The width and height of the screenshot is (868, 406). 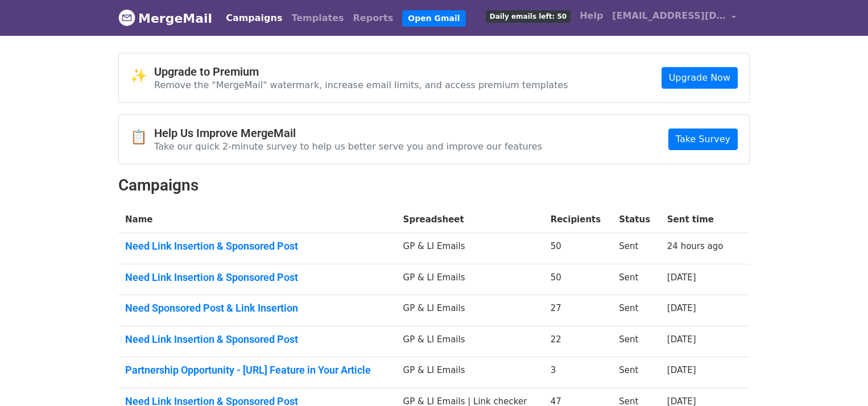 I want to click on a: MergeMail, so click(x=165, y=18).